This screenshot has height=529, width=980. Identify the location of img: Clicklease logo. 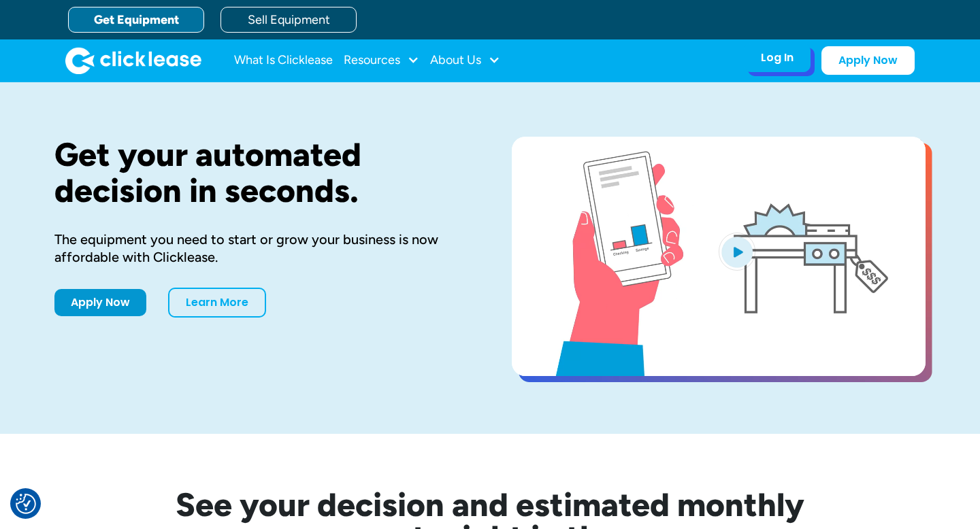
(133, 60).